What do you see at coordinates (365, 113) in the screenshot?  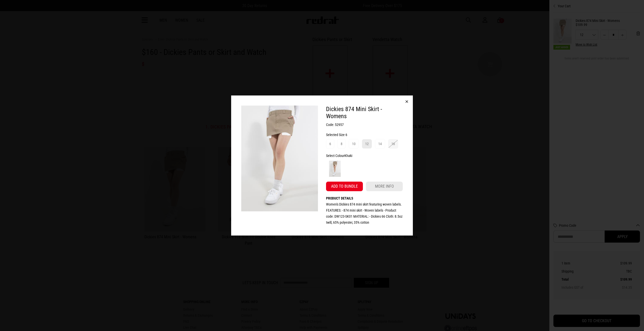 I see `h2: Dickies 874 Mini Skirt - Womens` at bounding box center [365, 113].